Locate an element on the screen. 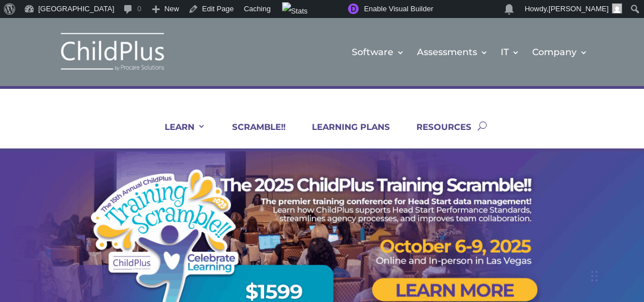  a: SCRAMBLE!! is located at coordinates (252, 135).